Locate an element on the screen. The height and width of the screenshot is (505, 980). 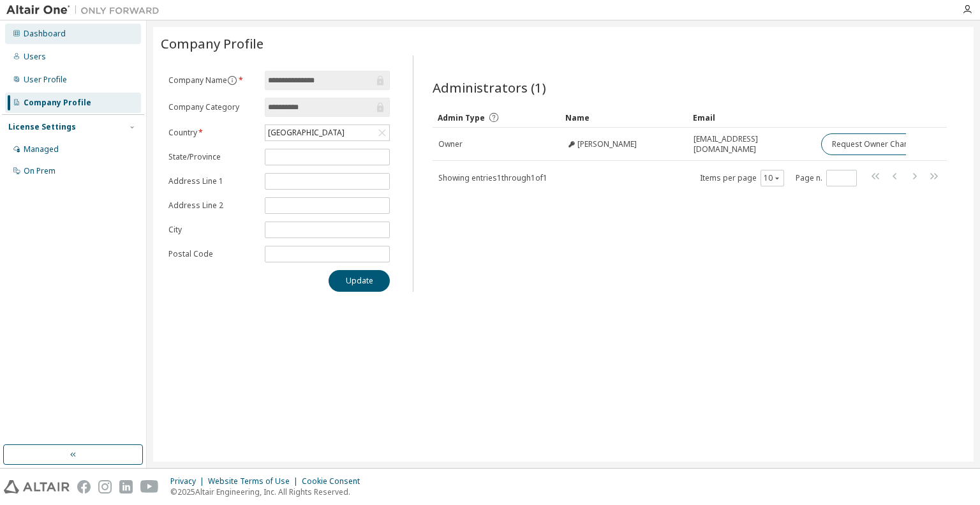
label: Company Category is located at coordinates (212, 108).